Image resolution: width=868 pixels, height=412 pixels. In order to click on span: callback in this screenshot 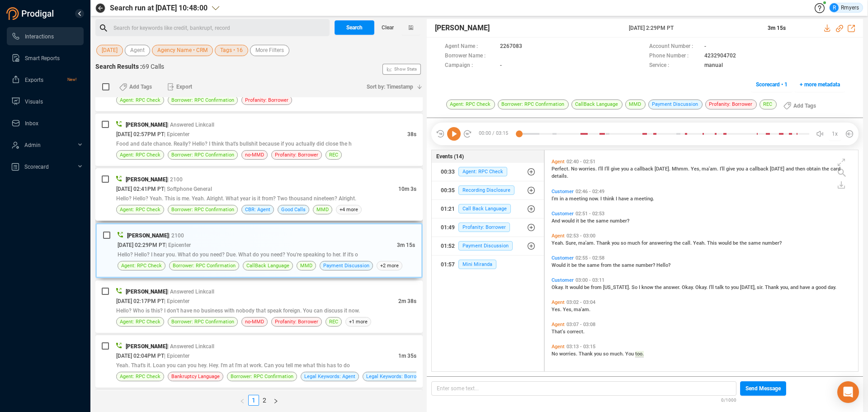, I will do `click(759, 169)`.